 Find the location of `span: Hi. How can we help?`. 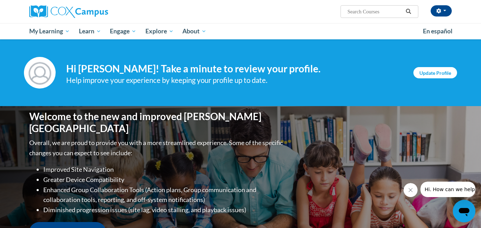

span: Hi. How can we help? is located at coordinates (31, 8).